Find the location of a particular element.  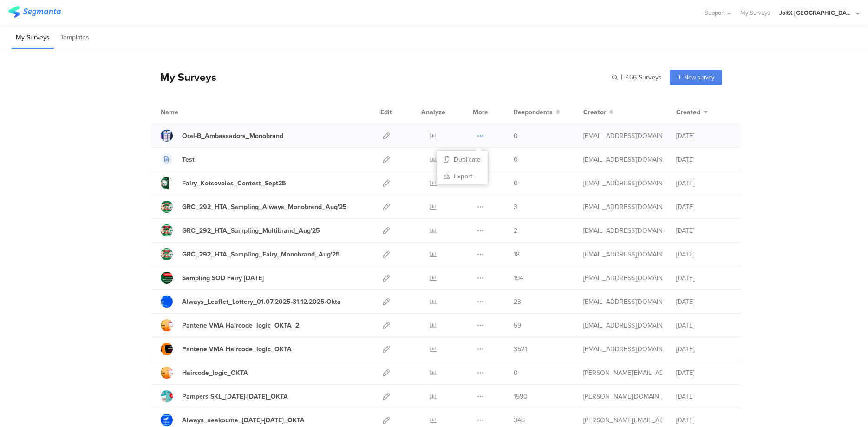

a: Pantene VMA Haircode_logic_OKTA_2 is located at coordinates (230, 325).